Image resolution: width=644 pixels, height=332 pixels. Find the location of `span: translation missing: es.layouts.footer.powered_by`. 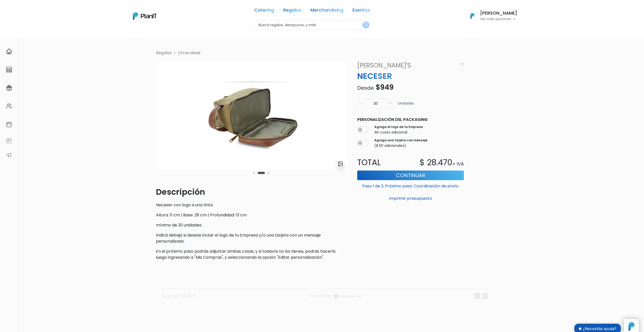

span: translation missing: es.layouts.footer.powered_by is located at coordinates (320, 296).